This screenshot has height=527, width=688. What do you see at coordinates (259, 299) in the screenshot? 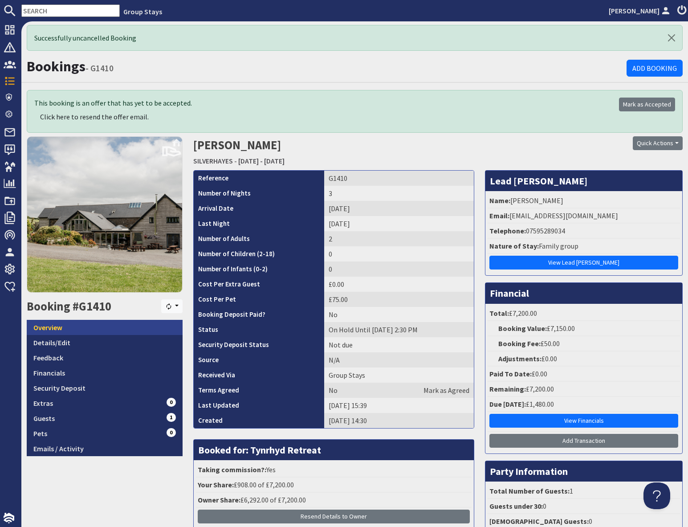
I see `th: Cost Per Pet` at bounding box center [259, 299].